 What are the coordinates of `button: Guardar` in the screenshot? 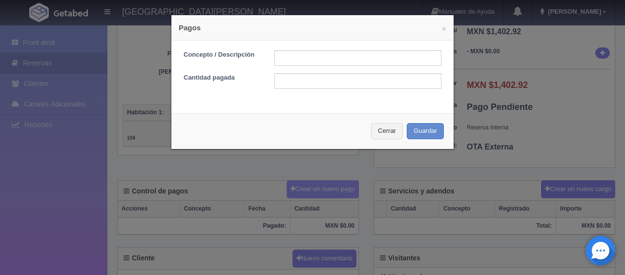 It's located at (425, 131).